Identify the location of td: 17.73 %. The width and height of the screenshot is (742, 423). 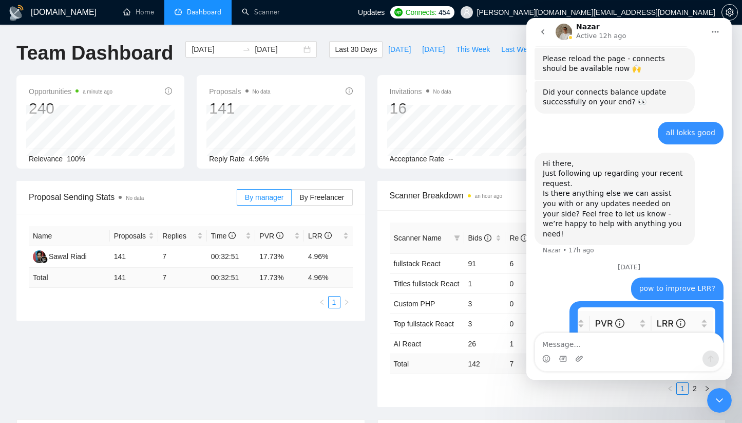
(279, 277).